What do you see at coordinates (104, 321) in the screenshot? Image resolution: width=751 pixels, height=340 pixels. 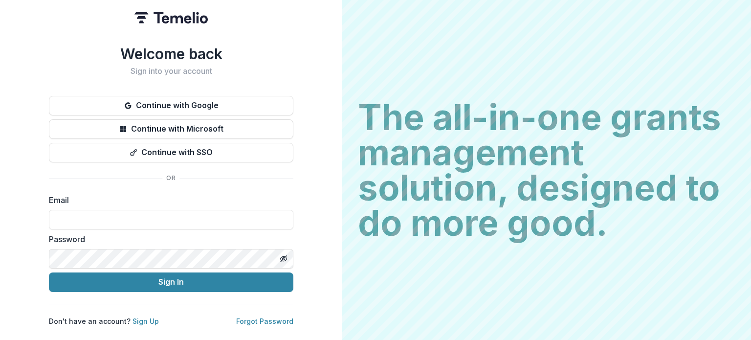 I see `p: Don't have an account?` at bounding box center [104, 321].